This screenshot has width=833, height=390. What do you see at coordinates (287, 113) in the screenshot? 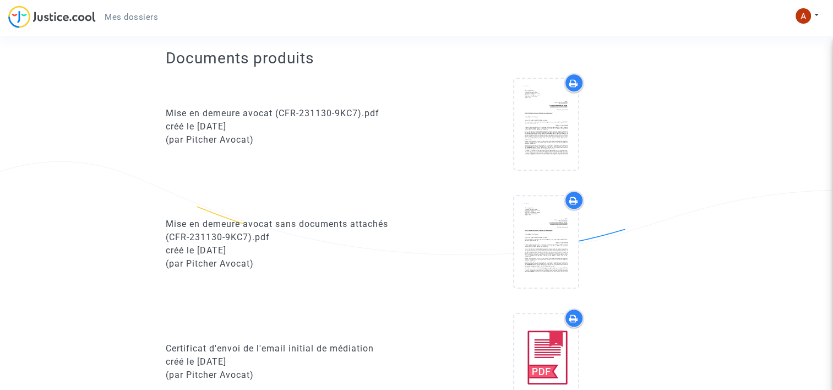
I see `div: Mise en demeure avocat (CFR-231130-9KC7).pdf` at bounding box center [287, 113].